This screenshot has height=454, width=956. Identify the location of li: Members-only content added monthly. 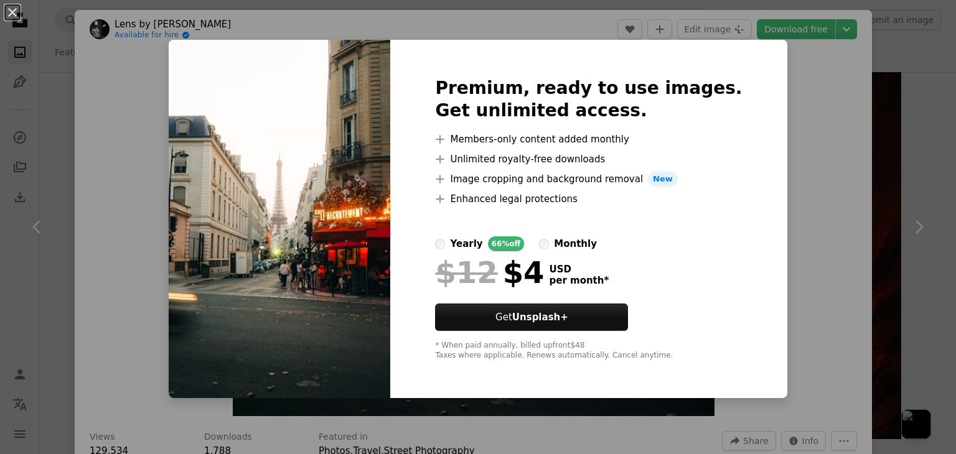
(588, 139).